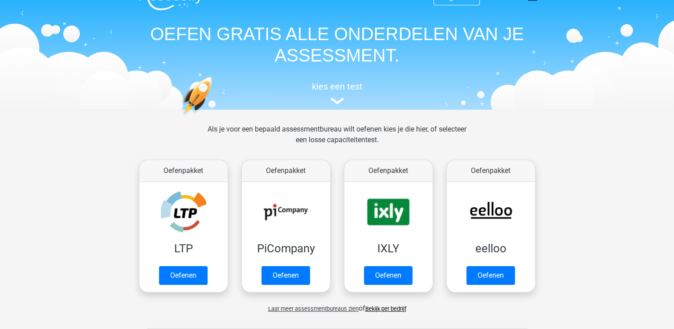 This screenshot has width=674, height=329. Describe the element at coordinates (337, 86) in the screenshot. I see `h5: kies een test` at that location.